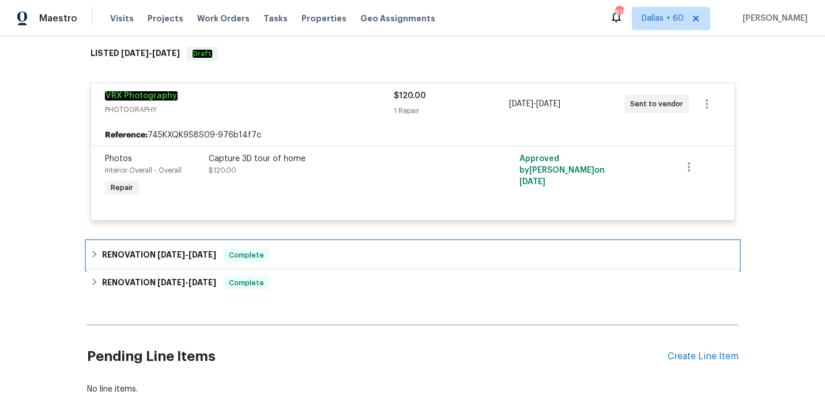 This screenshot has height=406, width=825. What do you see at coordinates (141, 96) in the screenshot?
I see `em: VRX Photography` at bounding box center [141, 96].